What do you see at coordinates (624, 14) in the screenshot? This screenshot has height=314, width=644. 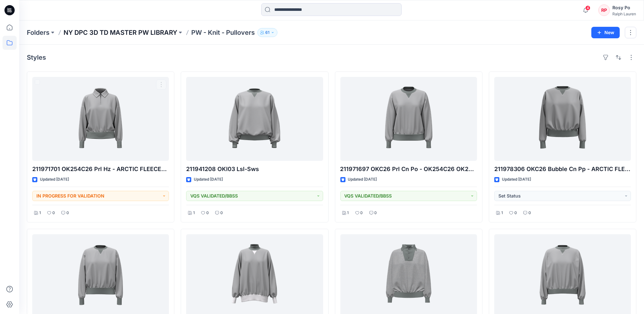 I see `div: Ralph Lauren` at bounding box center [624, 14].